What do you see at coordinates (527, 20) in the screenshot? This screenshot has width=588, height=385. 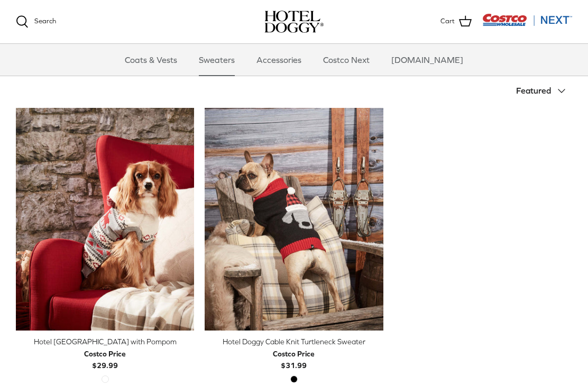 I see `img: Costco Next` at bounding box center [527, 20].